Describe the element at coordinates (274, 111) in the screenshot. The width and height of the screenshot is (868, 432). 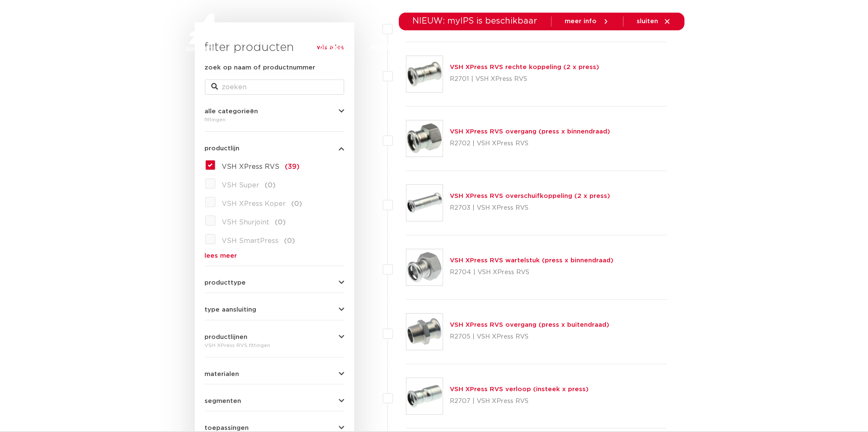
I see `button: alle categorieën` at that location.